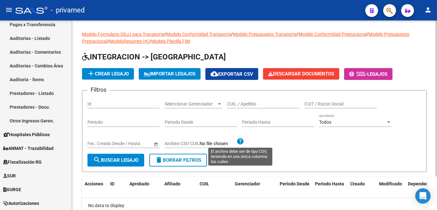 This screenshot has width=437, height=210. I want to click on span: Dependencia, so click(421, 184).